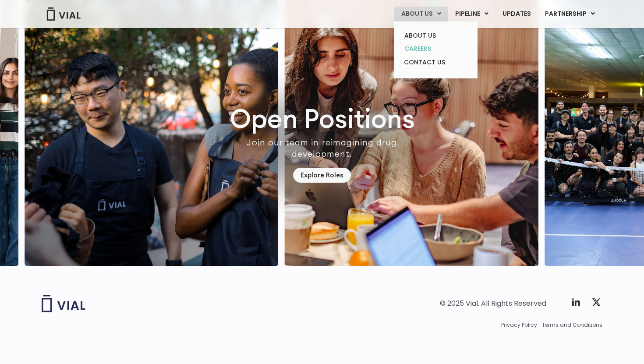 Image resolution: width=644 pixels, height=364 pixels. I want to click on span: Privacy Policy, so click(519, 325).